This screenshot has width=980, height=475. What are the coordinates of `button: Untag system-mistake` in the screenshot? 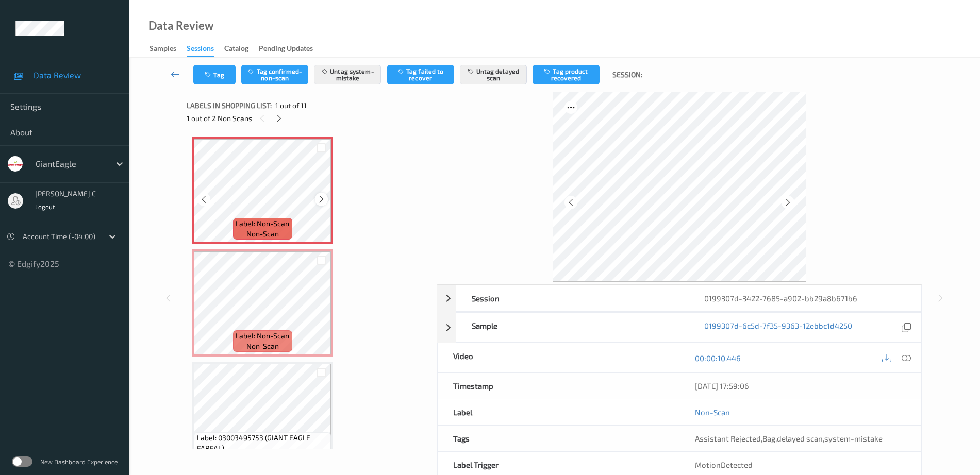 It's located at (348, 75).